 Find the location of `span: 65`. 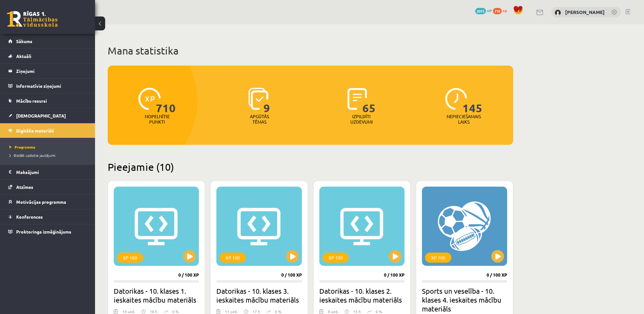

span: 65 is located at coordinates (369, 101).